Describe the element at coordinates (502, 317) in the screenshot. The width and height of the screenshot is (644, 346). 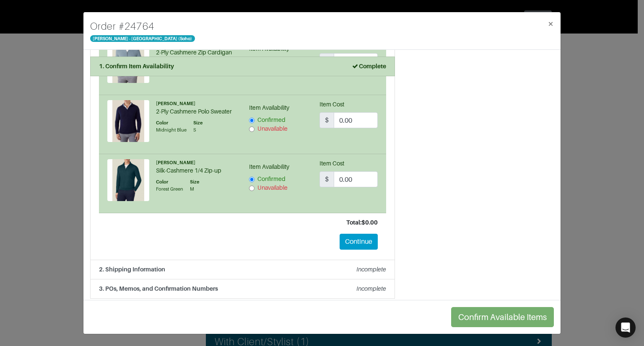
I see `button: Confirm Available Items` at that location.